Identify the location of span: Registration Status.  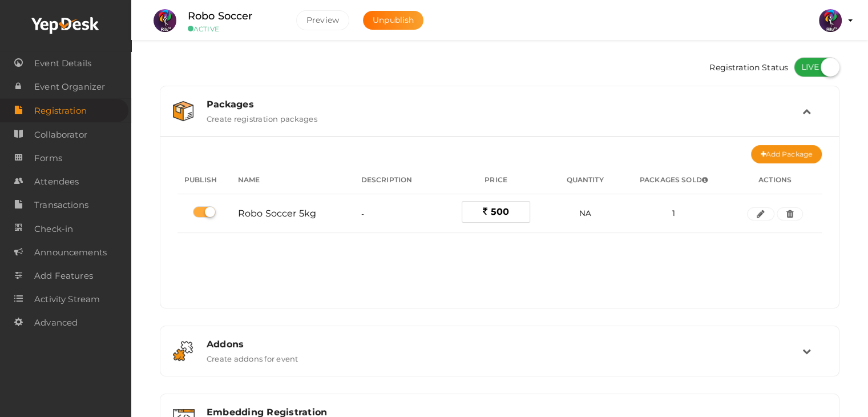
(749, 69).